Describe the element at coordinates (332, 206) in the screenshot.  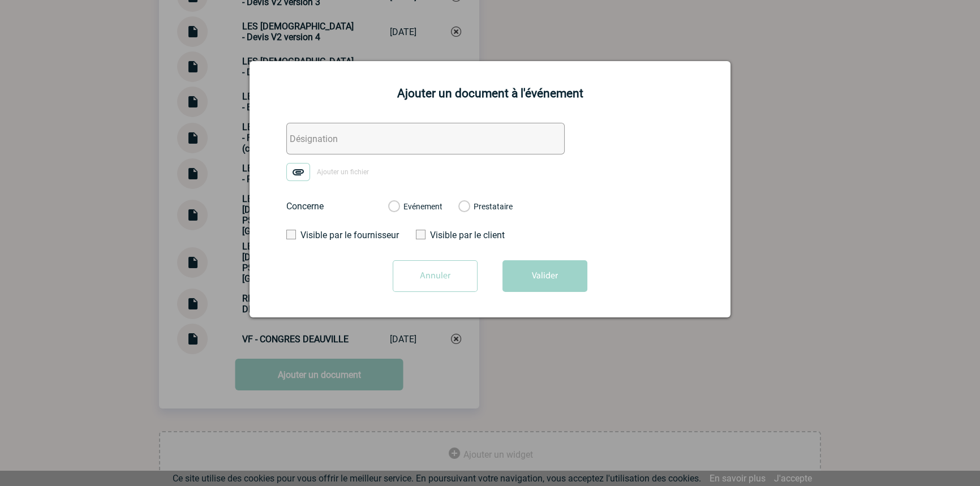
I see `label: Concerne` at that location.